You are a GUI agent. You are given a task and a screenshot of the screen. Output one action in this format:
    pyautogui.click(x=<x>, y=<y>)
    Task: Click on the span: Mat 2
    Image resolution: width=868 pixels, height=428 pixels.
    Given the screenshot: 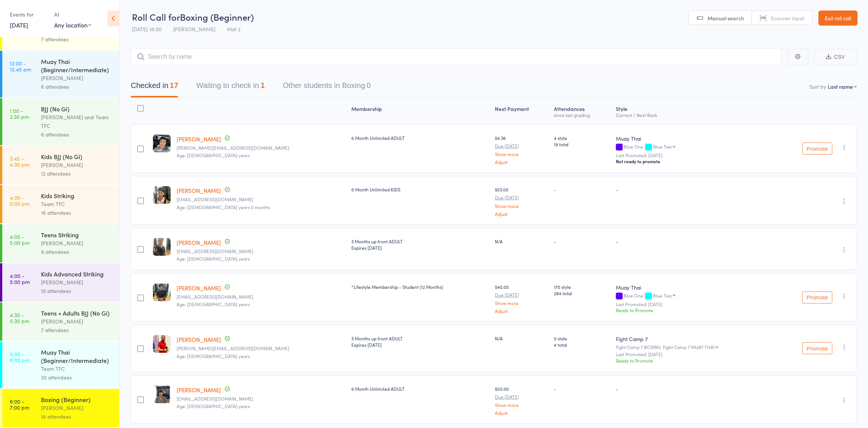 What is the action you would take?
    pyautogui.click(x=234, y=29)
    